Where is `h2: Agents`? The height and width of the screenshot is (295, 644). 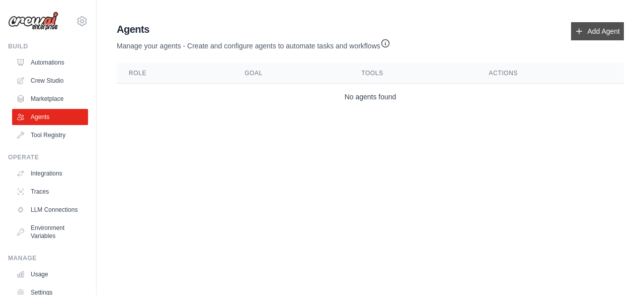
h2: Agents is located at coordinates (254, 29).